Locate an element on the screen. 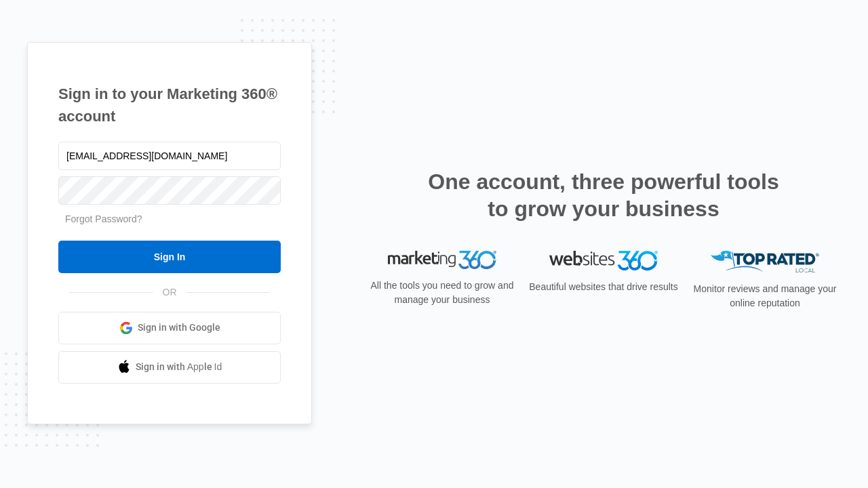 The width and height of the screenshot is (868, 488). img: Marketing 360 is located at coordinates (442, 260).